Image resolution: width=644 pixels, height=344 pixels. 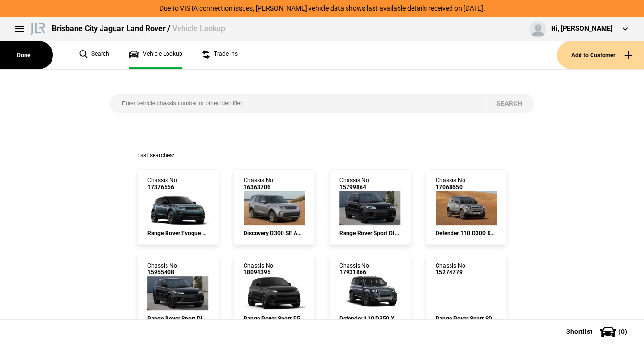 I want to click on img: 15799864_ext.jpeg, so click(x=370, y=208).